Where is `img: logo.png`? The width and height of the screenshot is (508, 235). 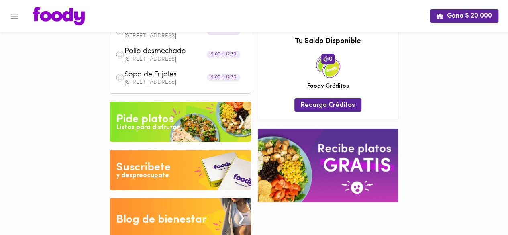
img: logo.png is located at coordinates (59, 16).